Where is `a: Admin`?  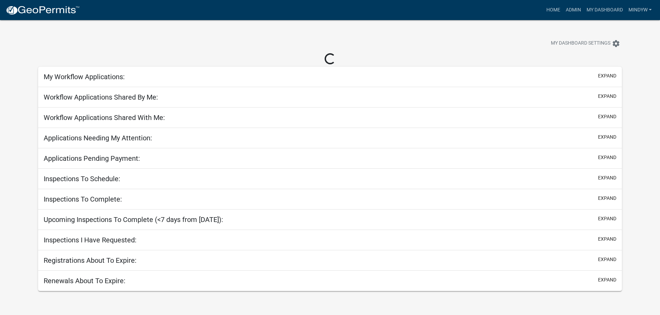
a: Admin is located at coordinates (573, 10).